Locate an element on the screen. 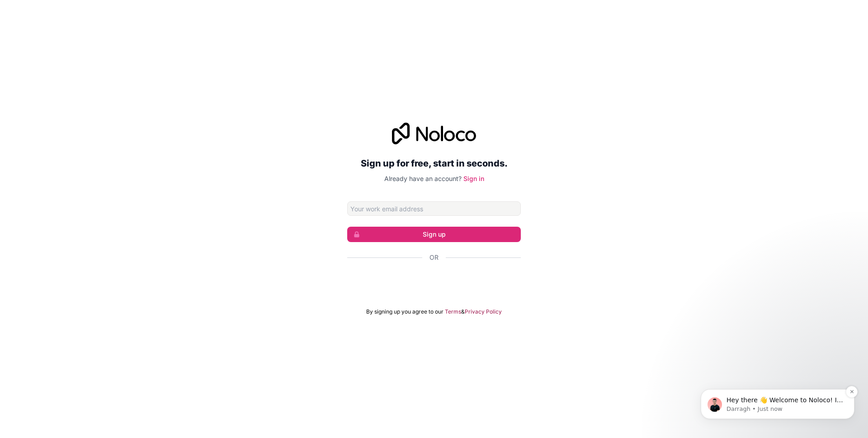  div: message notification from Darragh, Just now. Hey there 👋 Welcome to Noloco! If you have any quest... is located at coordinates (91, 72).